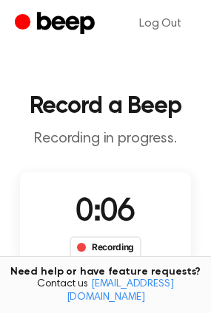 This screenshot has height=313, width=211. What do you see at coordinates (105, 291) in the screenshot?
I see `span: Contact us` at bounding box center [105, 291].